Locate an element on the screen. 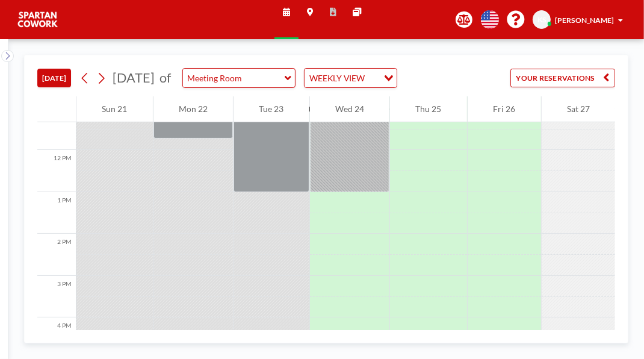 Image resolution: width=644 pixels, height=359 pixels. button: YOUR RESERVATIONS is located at coordinates (563, 78).